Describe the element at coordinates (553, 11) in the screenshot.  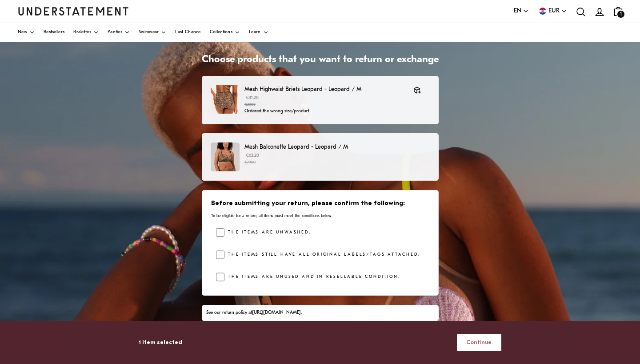
I see `button: EUR` at that location.